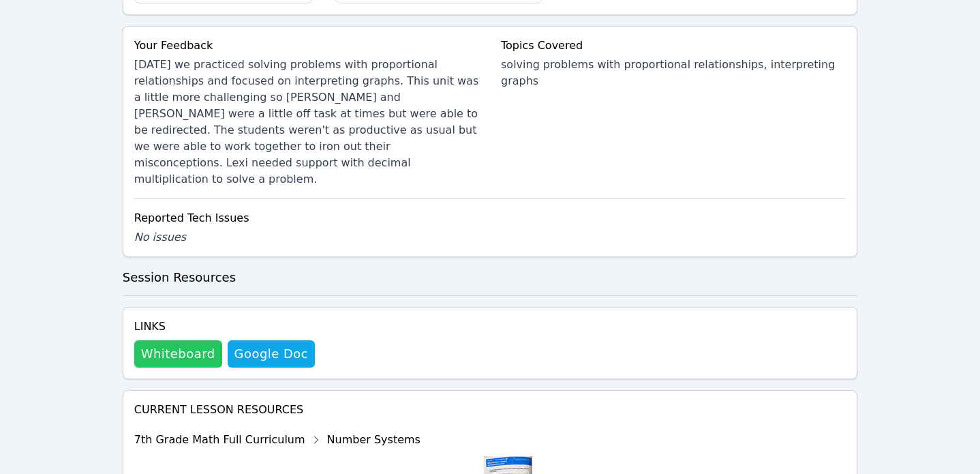 This screenshot has width=980, height=474. I want to click on div: Topics Covered, so click(673, 46).